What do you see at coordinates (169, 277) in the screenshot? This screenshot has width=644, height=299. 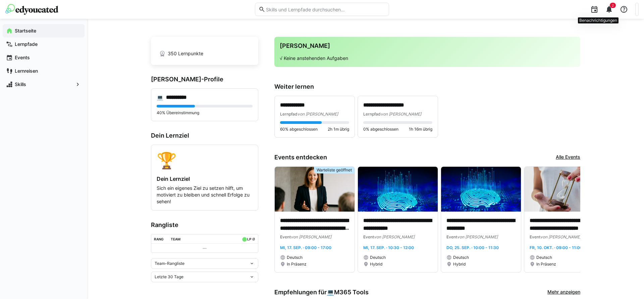 I see `span: Letzte 30 Tage` at bounding box center [169, 277].